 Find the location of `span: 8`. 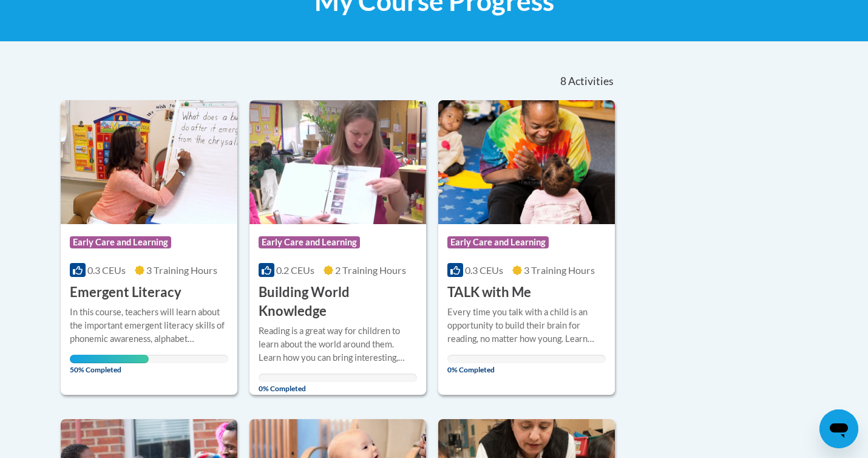

span: 8 is located at coordinates (564, 81).